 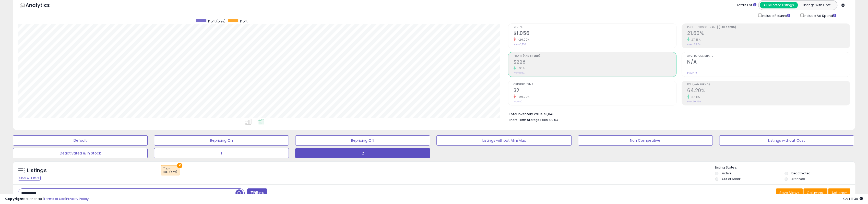 What do you see at coordinates (363, 140) in the screenshot?
I see `button: Repricing Off` at bounding box center [363, 140].